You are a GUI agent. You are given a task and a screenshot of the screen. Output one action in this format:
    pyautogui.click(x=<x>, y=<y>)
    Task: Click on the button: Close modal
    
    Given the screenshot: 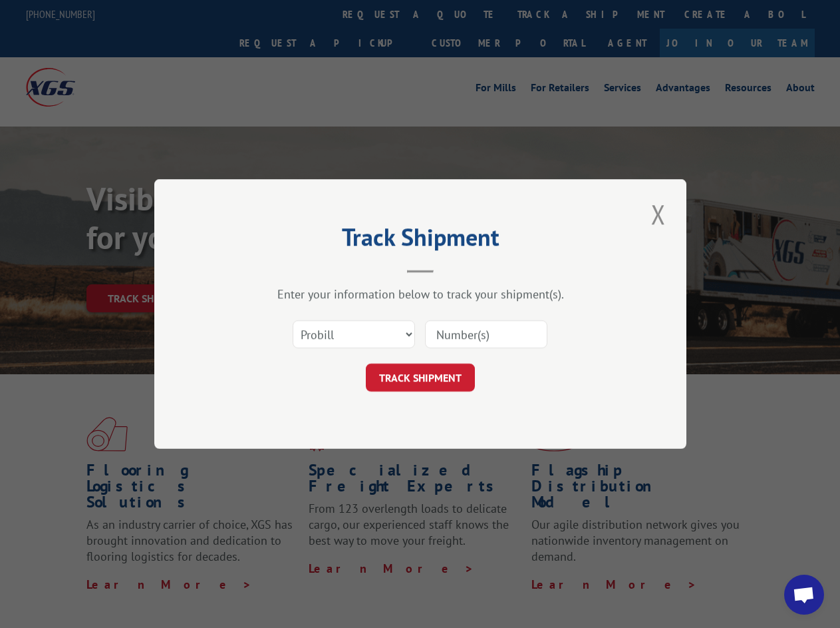 What is the action you would take?
    pyautogui.click(x=658, y=213)
    